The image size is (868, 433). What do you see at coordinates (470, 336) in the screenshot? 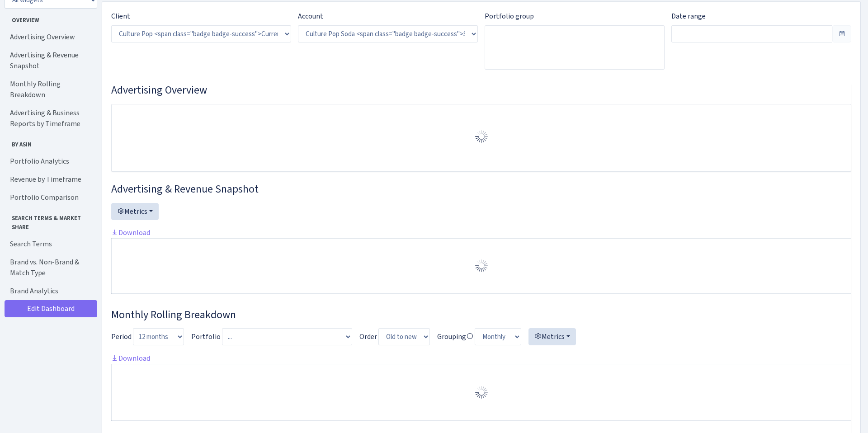
I see `i: Avg. daily only for these metrics:<br> Sessions<br> Units<br> Revenue<br> Spend<br> Ad Sales<br> ...` at bounding box center [470, 336].